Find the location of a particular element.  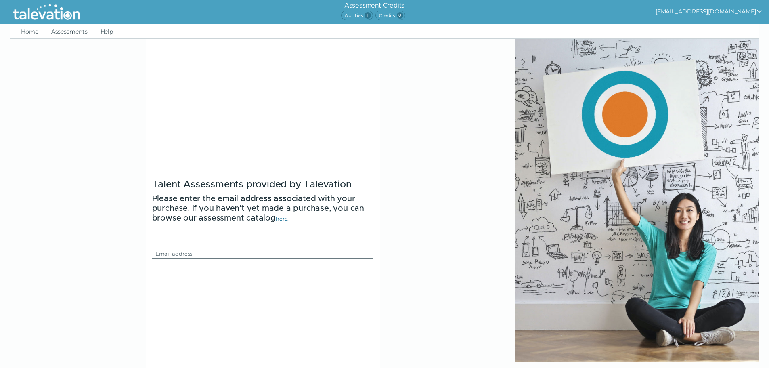

img: login.jpg is located at coordinates (637, 200).